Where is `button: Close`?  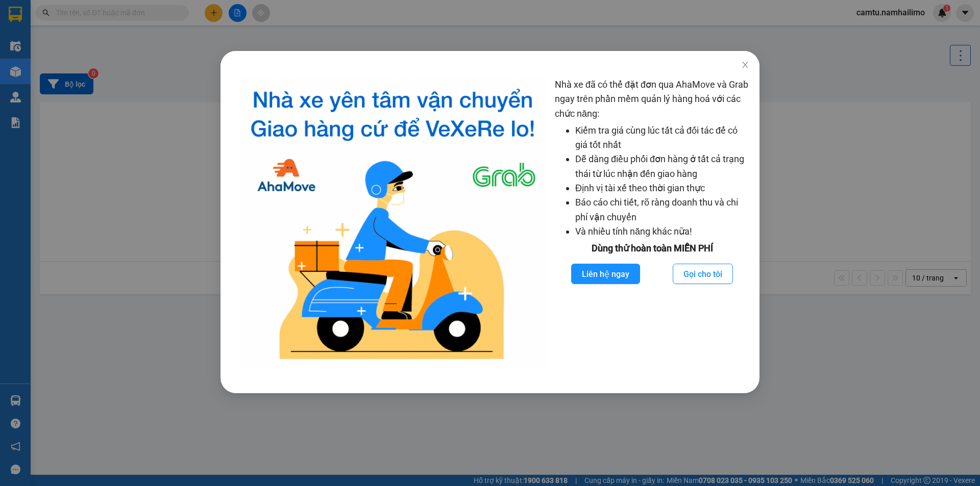 button: Close is located at coordinates (745, 65).